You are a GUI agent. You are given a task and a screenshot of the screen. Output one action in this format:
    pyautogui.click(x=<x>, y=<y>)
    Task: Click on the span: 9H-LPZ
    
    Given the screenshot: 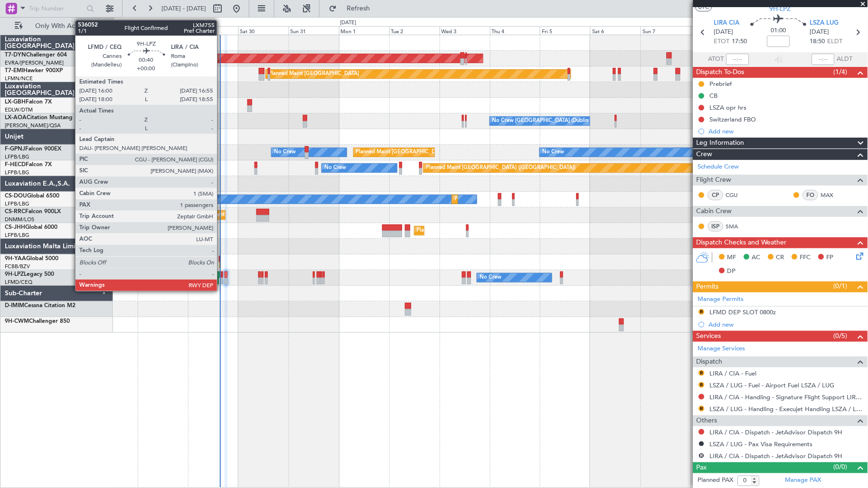 What is the action you would take?
    pyautogui.click(x=14, y=274)
    